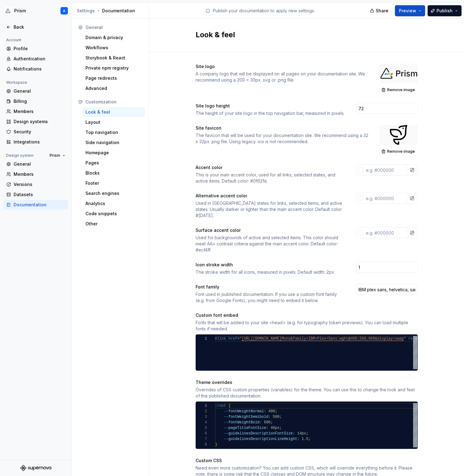 The height and width of the screenshot is (476, 464). Describe the element at coordinates (114, 89) in the screenshot. I see `div: Advanced` at that location.